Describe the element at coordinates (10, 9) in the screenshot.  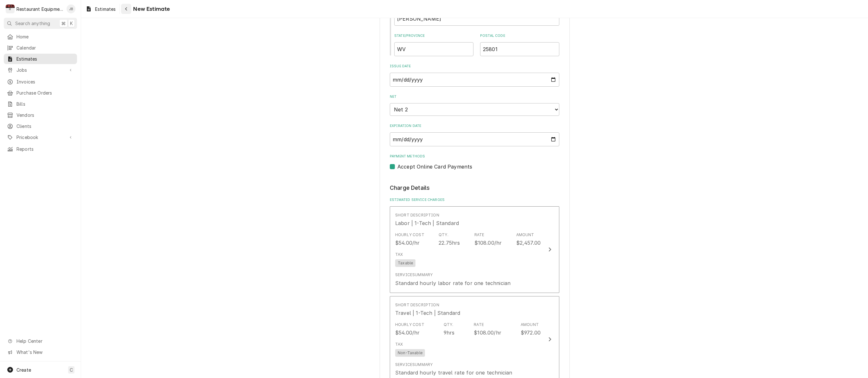
I see `div: R` at that location.